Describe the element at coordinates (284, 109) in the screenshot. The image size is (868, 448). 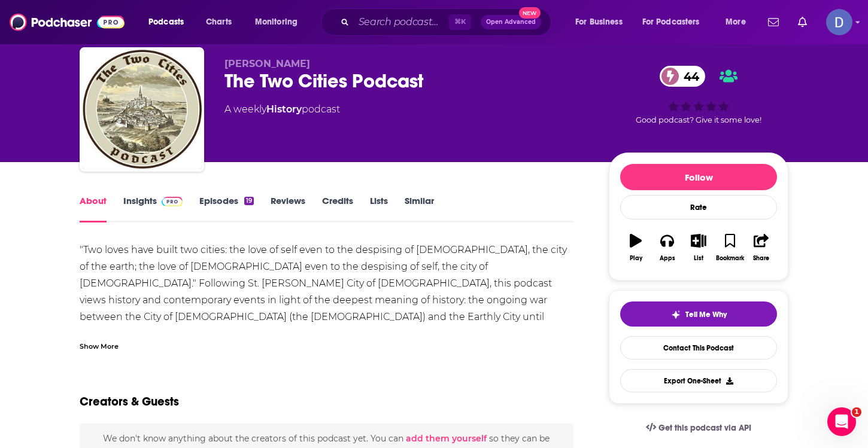
I see `a: History` at that location.